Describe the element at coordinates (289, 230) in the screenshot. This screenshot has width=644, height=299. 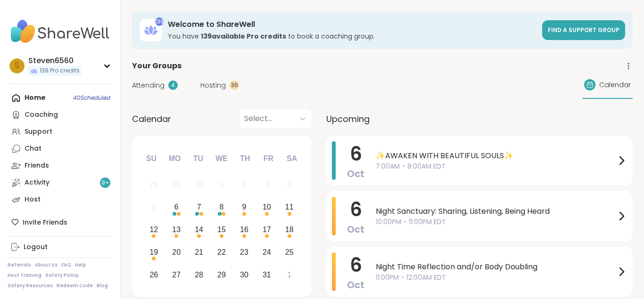
I see `div: Choose Saturday, October 18th, 2025` at that location.